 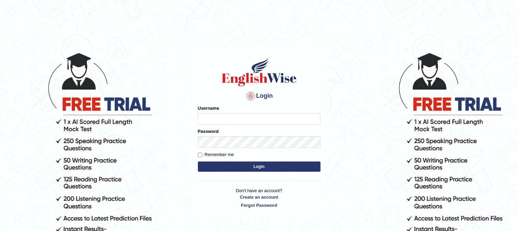 I want to click on img: Logo of English Wise sign in for intelligent practice with AI, so click(x=259, y=72).